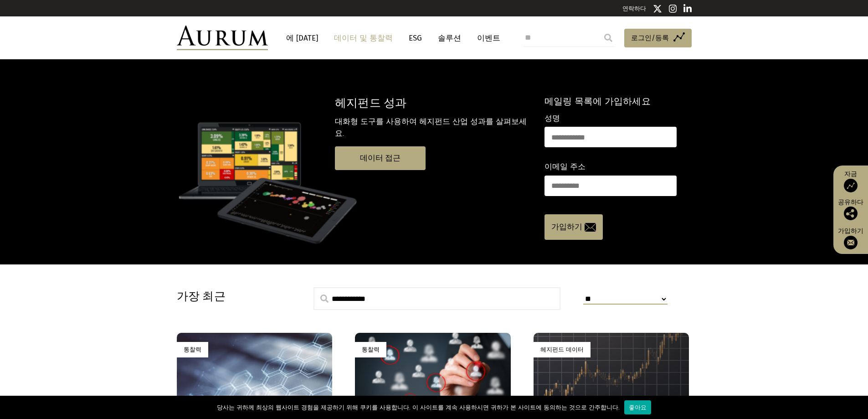 The width and height of the screenshot is (868, 419). Describe the element at coordinates (552, 118) in the screenshot. I see `font: 성명` at that location.